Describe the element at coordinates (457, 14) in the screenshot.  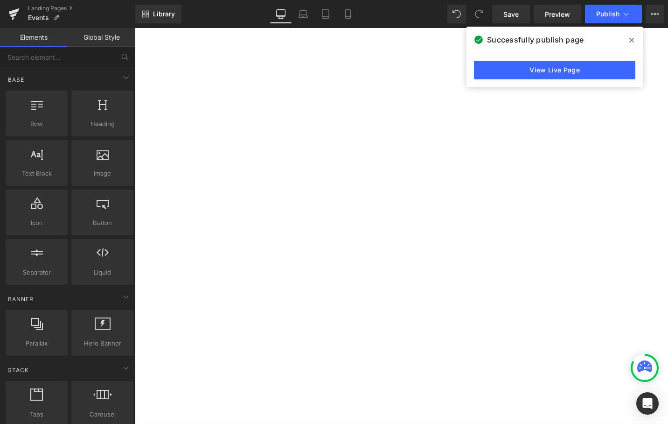
I see `button: Undo` at that location.